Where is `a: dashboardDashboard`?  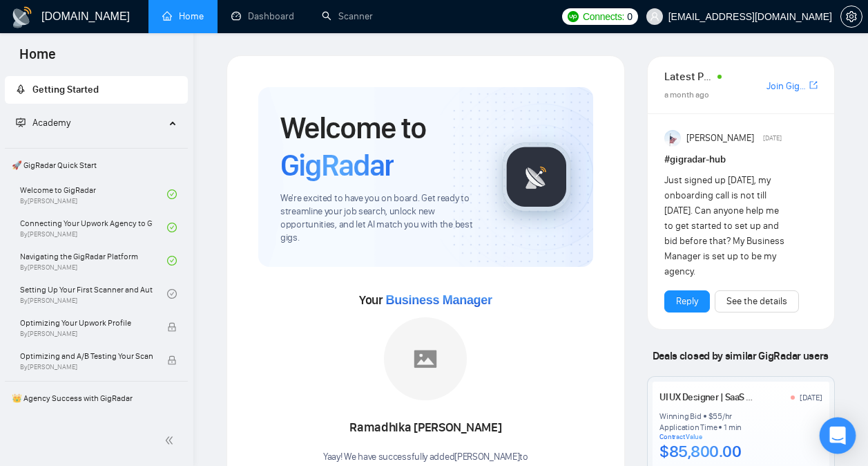 a: dashboardDashboard is located at coordinates (263, 16).